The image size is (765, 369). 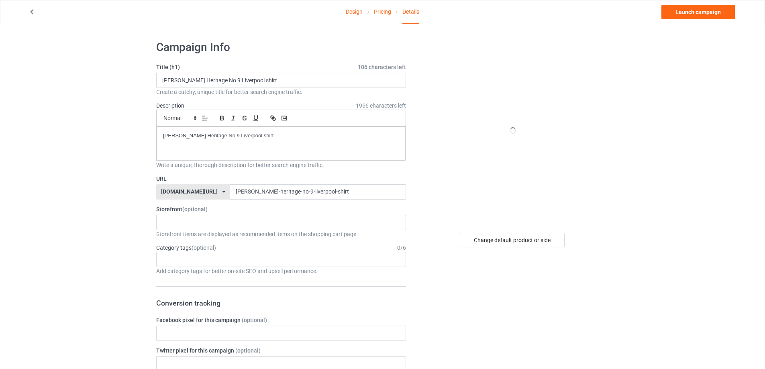 What do you see at coordinates (354, 12) in the screenshot?
I see `a: Design` at bounding box center [354, 12].